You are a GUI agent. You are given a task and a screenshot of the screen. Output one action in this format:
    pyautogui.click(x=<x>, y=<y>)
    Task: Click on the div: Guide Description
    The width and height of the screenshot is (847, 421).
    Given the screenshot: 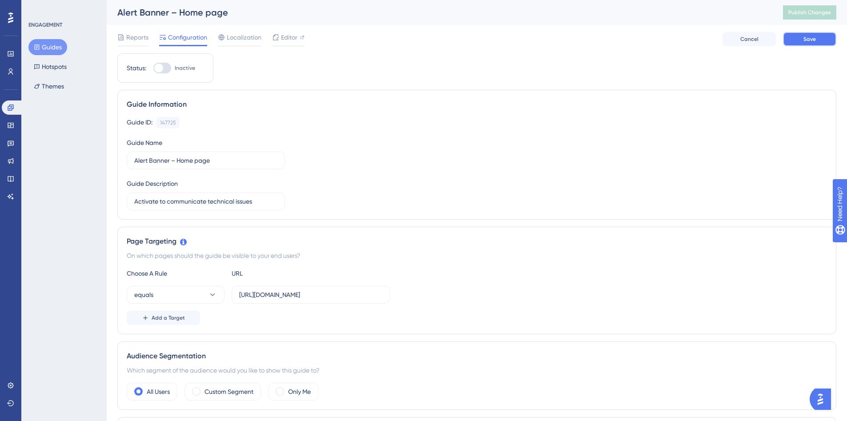 What is the action you would take?
    pyautogui.click(x=152, y=184)
    